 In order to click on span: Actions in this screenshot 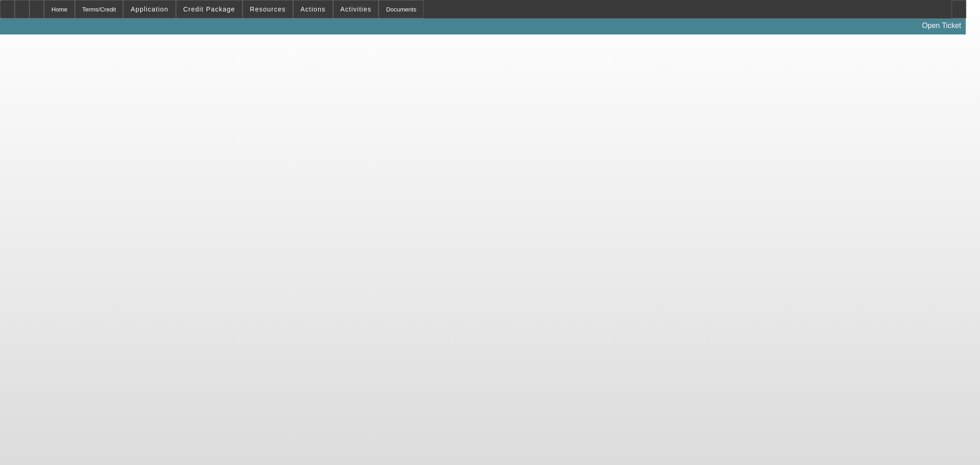, I will do `click(313, 9)`.